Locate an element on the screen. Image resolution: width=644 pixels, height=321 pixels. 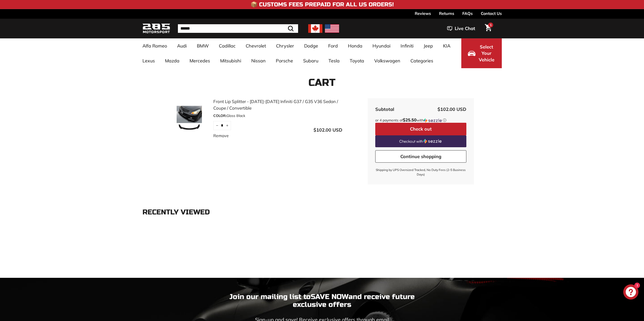
span: $25.50 is located at coordinates (410, 120).